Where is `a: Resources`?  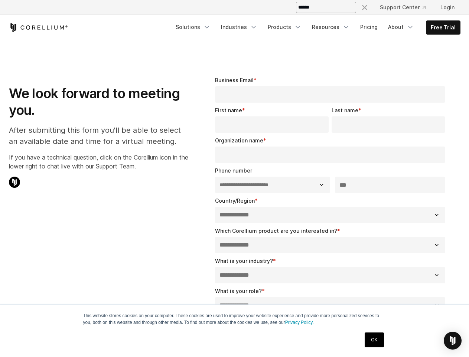
a: Resources is located at coordinates (331, 27).